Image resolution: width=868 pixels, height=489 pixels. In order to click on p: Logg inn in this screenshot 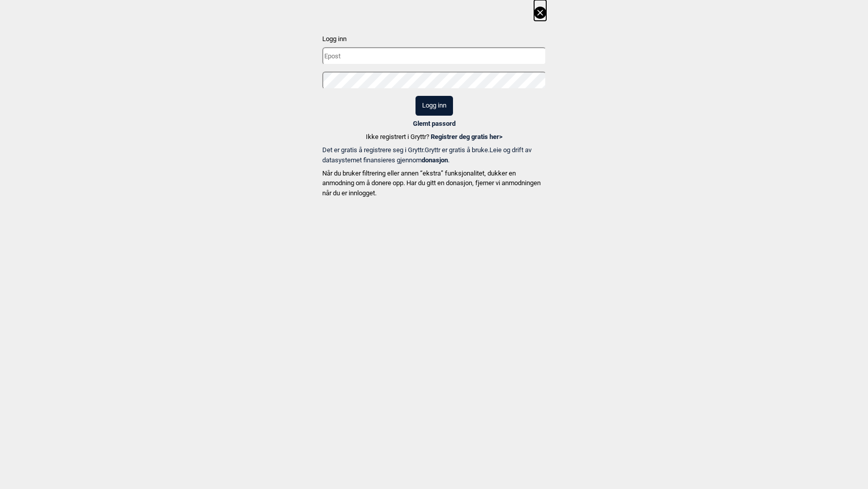, I will do `click(434, 39)`.